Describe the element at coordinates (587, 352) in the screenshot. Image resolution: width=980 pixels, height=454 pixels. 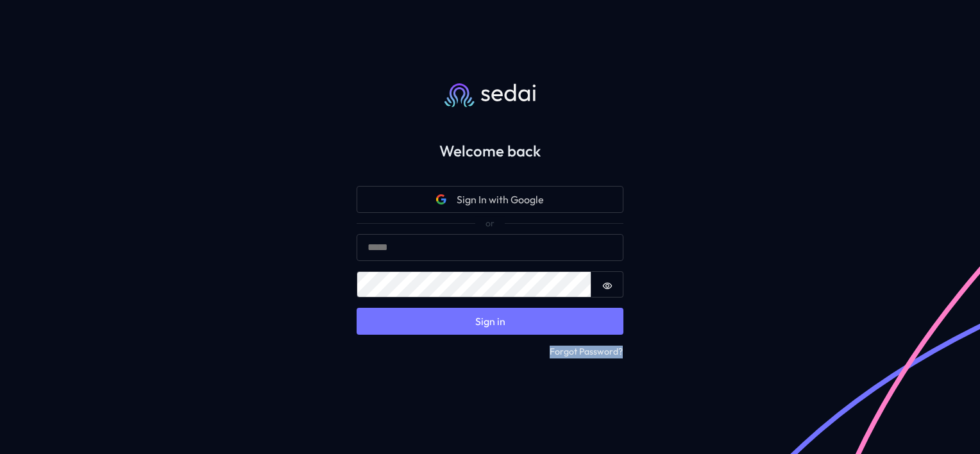
I see `button: Forgot Password?` at that location.